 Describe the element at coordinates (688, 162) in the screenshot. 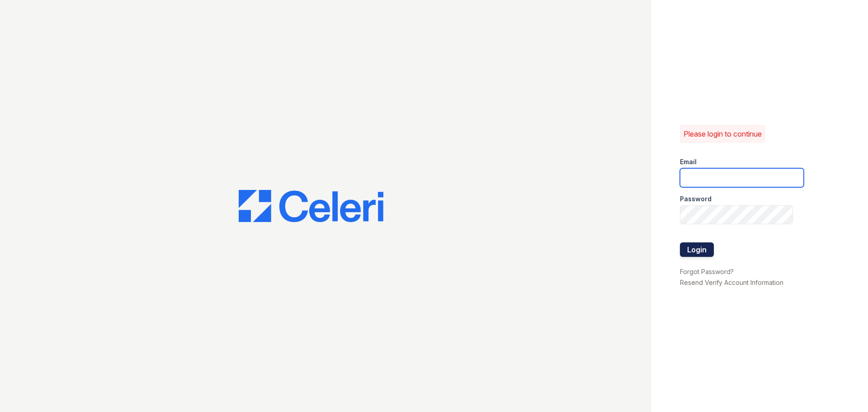

I see `label: Email` at that location.